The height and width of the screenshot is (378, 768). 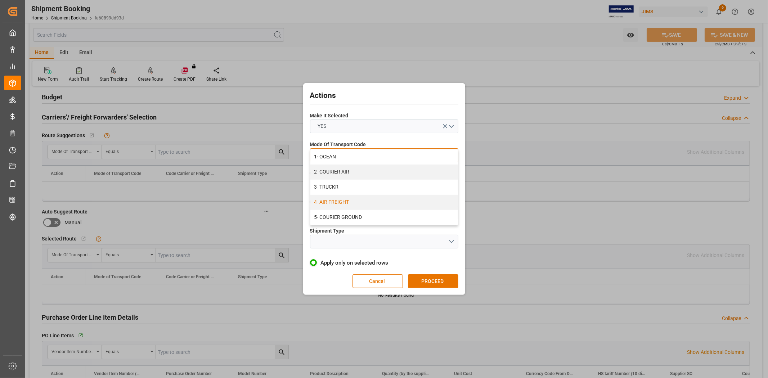 I want to click on span: Make It Selected, so click(x=329, y=116).